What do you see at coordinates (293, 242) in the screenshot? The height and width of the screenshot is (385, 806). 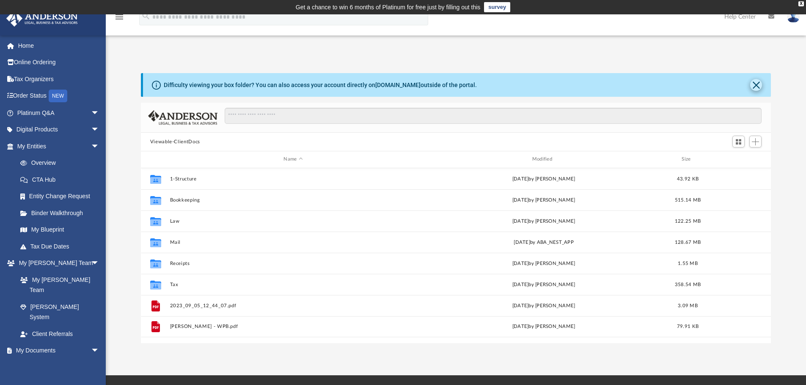 I see `button: Mail` at bounding box center [293, 242].